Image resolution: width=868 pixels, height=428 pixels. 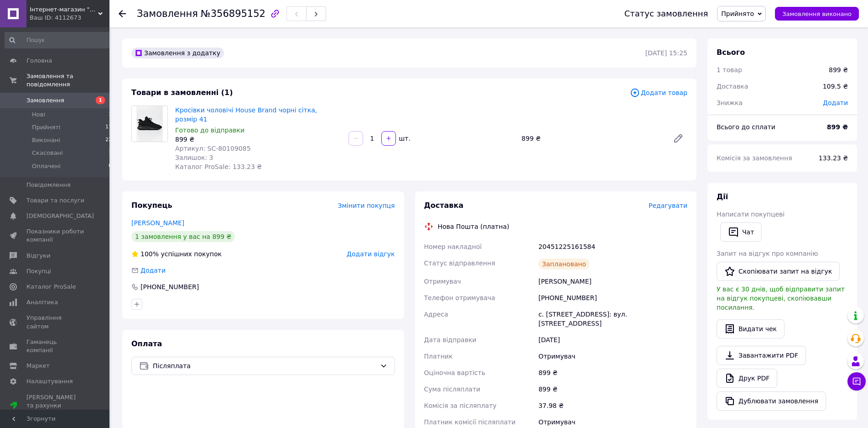 What do you see at coordinates (48, 185) in the screenshot?
I see `span: Повідомлення` at bounding box center [48, 185].